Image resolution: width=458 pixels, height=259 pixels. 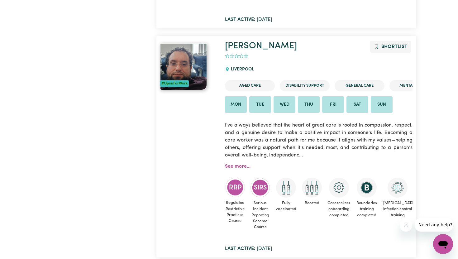 I want to click on li: Available on Sun, so click(x=382, y=105).